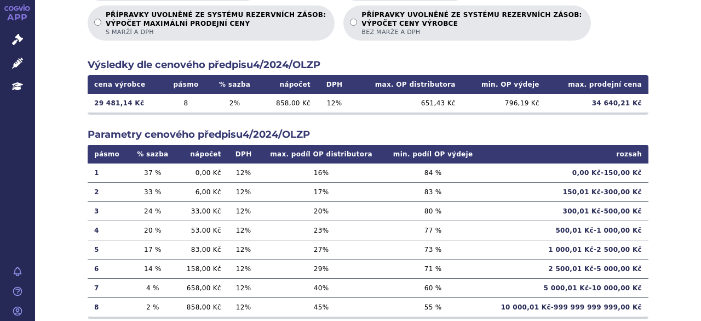  Describe the element at coordinates (108, 173) in the screenshot. I see `td: 1` at that location.